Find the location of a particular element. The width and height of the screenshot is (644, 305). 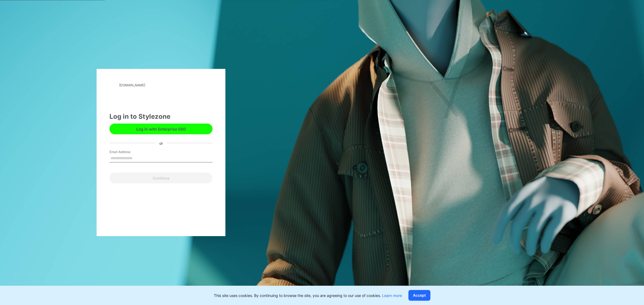

img: stylezone-logo.562084cfcfab977791bfbf7441f1a819.svg is located at coordinates (113, 85).